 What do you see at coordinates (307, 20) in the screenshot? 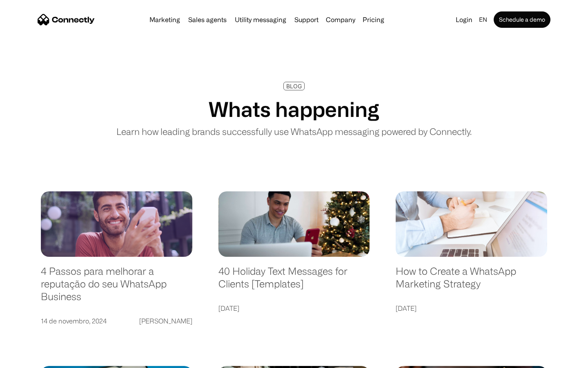
I see `a: Support` at bounding box center [307, 20].